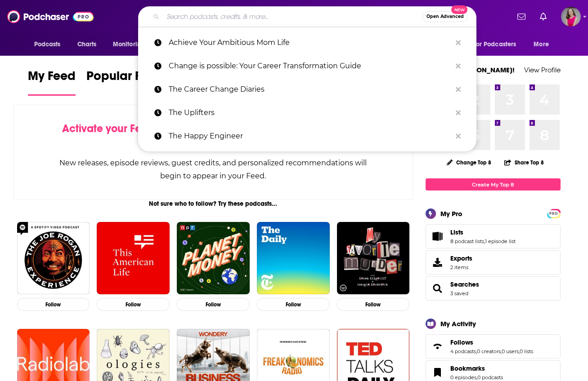 This screenshot has height=381, width=588. Describe the element at coordinates (213, 135) in the screenshot. I see `div: by following Podcasts, Creators, Lists, and other Users!` at that location.